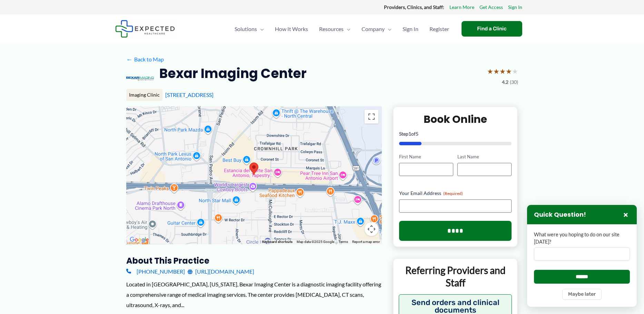  Describe the element at coordinates (331, 29) in the screenshot. I see `span: Resources` at that location.